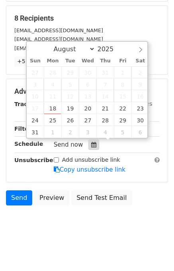  Describe the element at coordinates (68, 145) in the screenshot. I see `span: Send now` at that location.